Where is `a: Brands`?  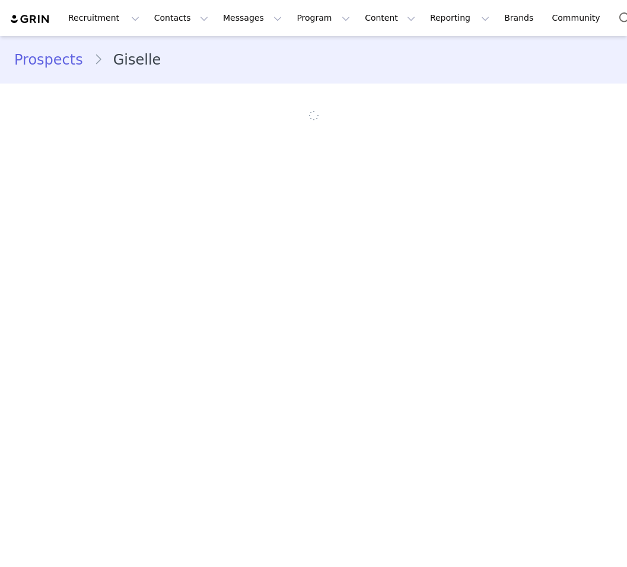
a: Brands is located at coordinates (520, 18).